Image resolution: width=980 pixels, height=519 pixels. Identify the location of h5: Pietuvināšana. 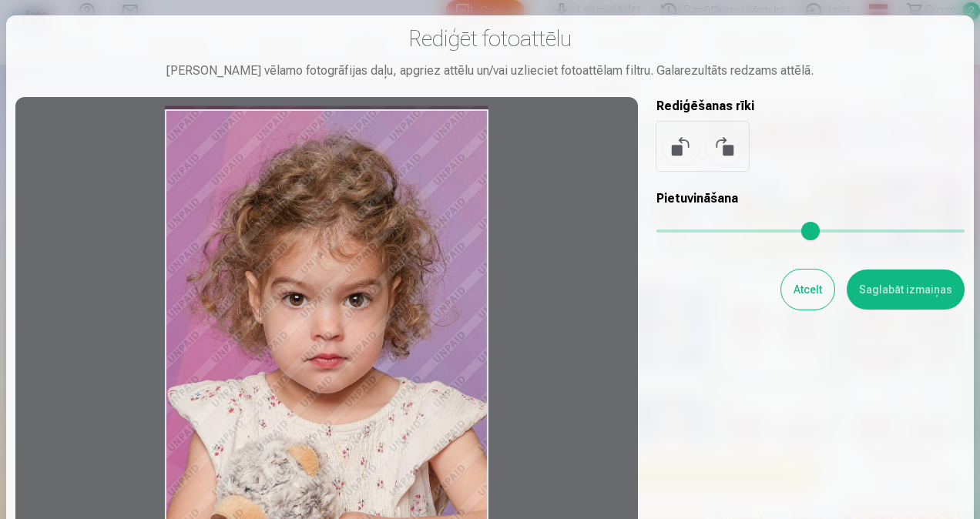
(811, 199).